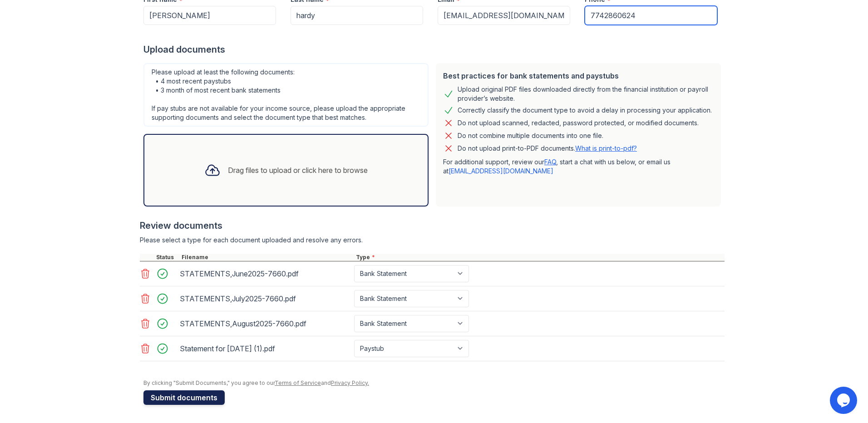 The height and width of the screenshot is (423, 868). Describe the element at coordinates (298, 383) in the screenshot. I see `a: Terms of Service` at that location.